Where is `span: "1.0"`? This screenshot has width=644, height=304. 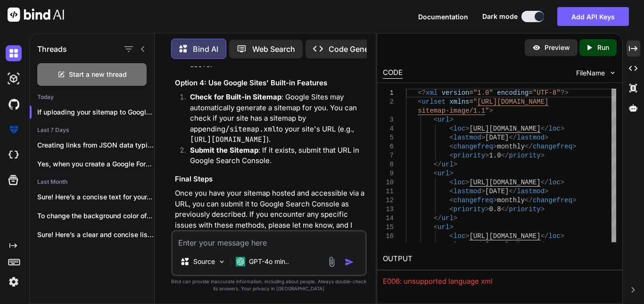
span: "1.0" is located at coordinates (483, 93).